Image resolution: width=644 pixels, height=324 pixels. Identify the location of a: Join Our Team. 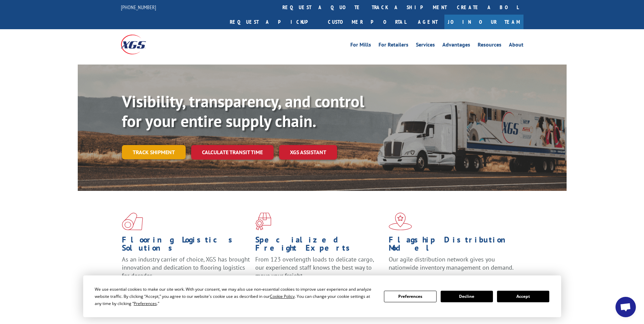
(484, 22).